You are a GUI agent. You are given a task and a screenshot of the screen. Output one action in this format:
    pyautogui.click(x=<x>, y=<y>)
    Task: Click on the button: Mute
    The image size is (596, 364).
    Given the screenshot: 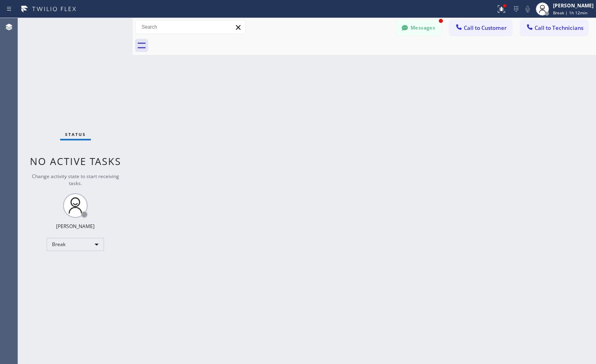 What is the action you would take?
    pyautogui.click(x=528, y=9)
    